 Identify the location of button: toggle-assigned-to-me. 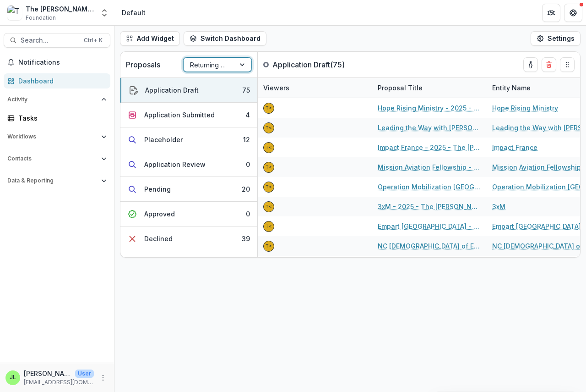
(531, 64).